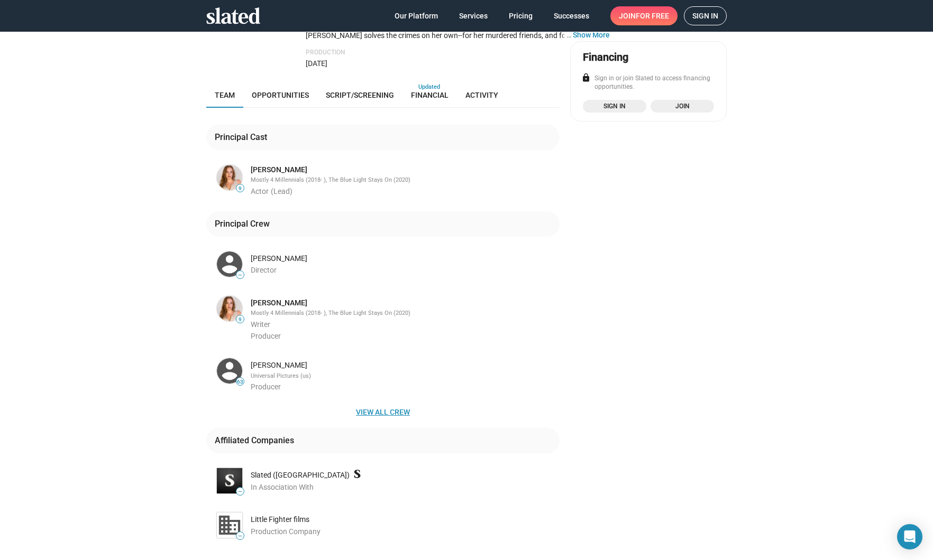 This screenshot has height=560, width=933. Describe the element at coordinates (282, 488) in the screenshot. I see `span: In Association With` at that location.